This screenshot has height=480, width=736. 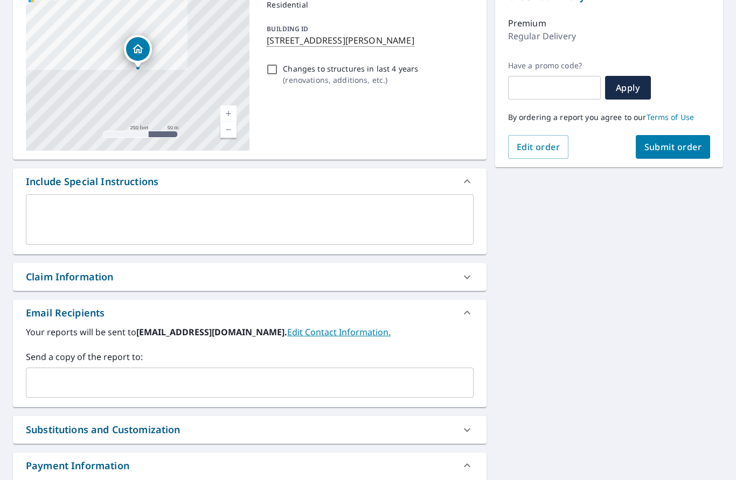 What do you see at coordinates (627, 88) in the screenshot?
I see `button: Apply` at bounding box center [627, 88].